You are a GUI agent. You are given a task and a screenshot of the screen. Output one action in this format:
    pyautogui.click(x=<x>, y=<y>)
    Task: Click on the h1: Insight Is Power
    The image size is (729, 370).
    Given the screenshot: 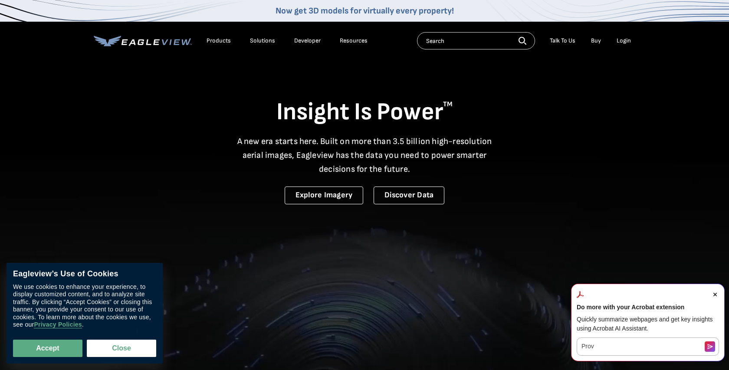 What is the action you would take?
    pyautogui.click(x=364, y=112)
    